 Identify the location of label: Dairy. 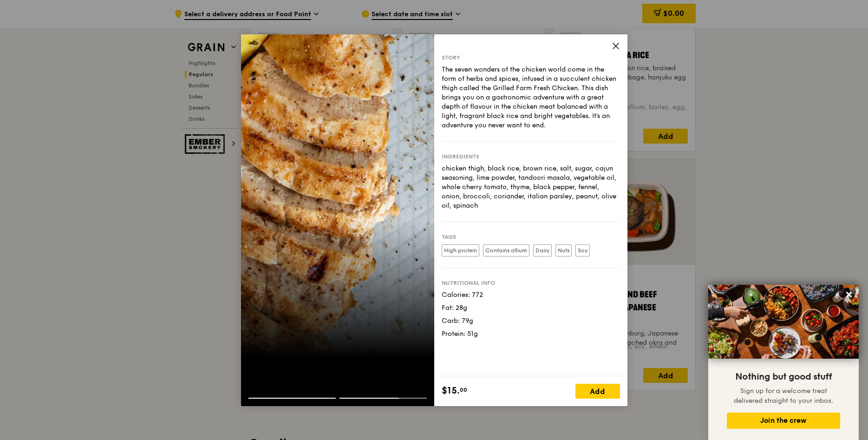
(542, 250).